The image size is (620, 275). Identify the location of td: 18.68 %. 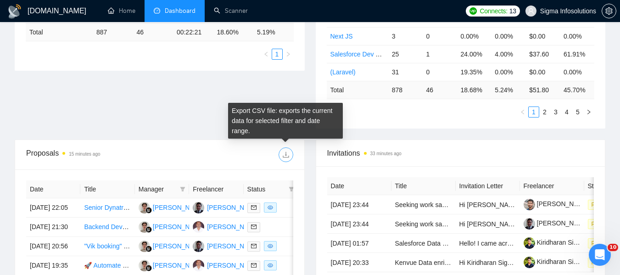
(473, 89).